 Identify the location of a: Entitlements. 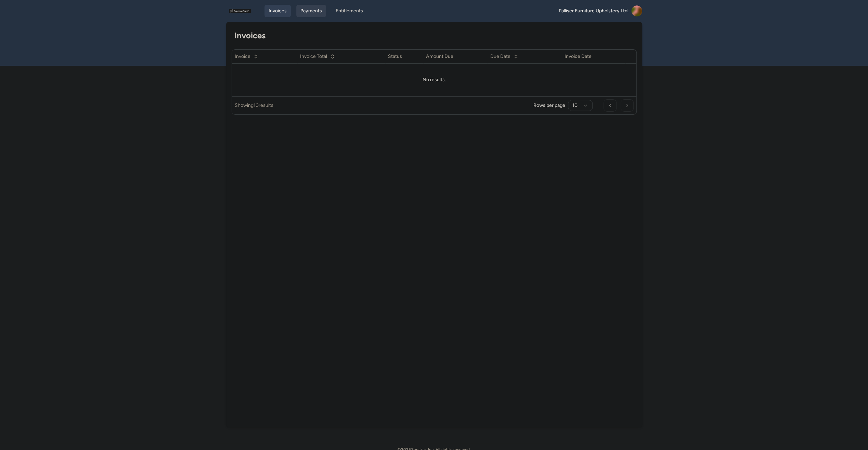
(349, 11).